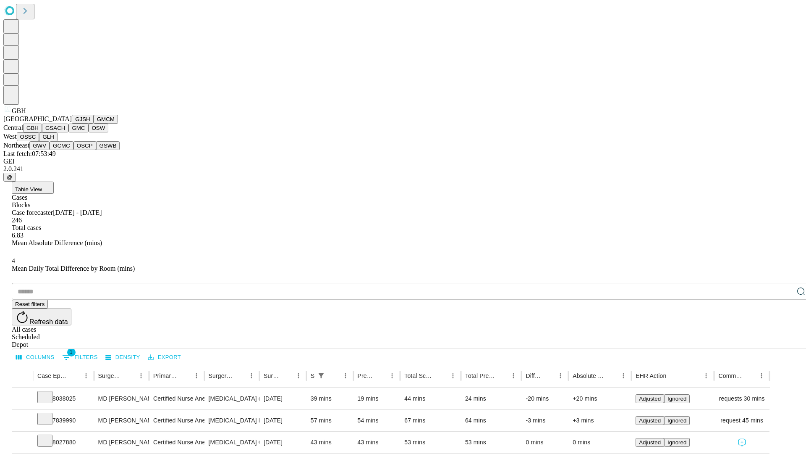  What do you see at coordinates (545, 442) in the screenshot?
I see `div: 0 mins` at bounding box center [545, 442].